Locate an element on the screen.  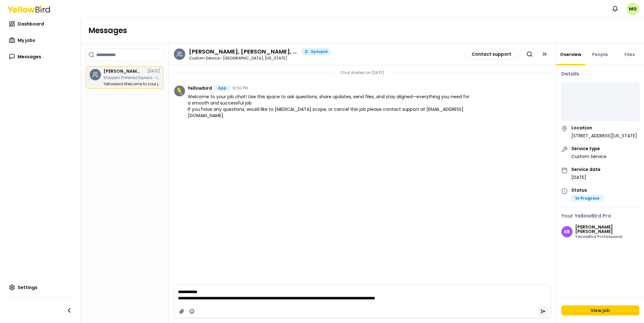
span: 3 people is located at coordinates (319, 52).